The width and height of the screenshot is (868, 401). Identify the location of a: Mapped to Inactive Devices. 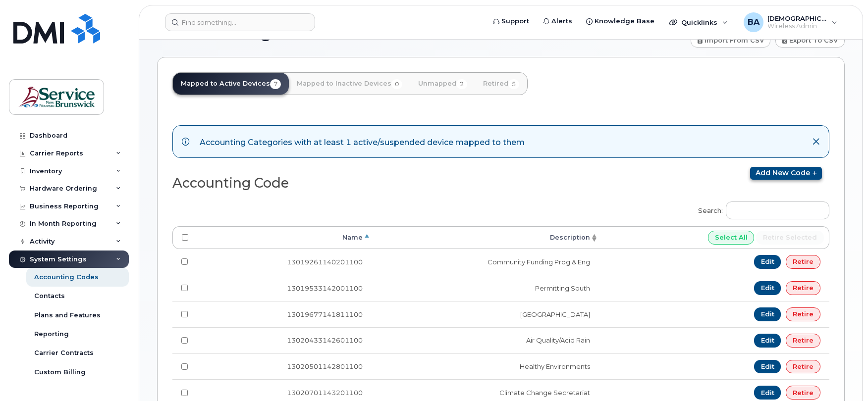
(349, 84).